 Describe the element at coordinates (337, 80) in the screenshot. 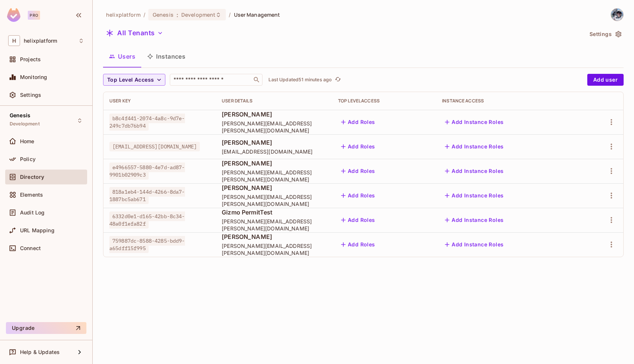

I see `span: Click to refresh data` at that location.